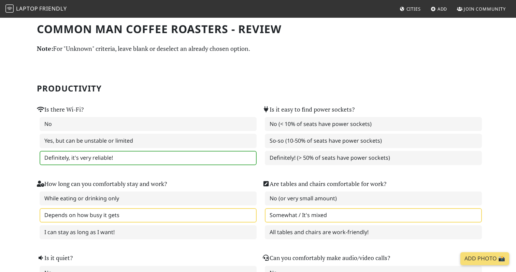 The image size is (516, 272). Describe the element at coordinates (148, 216) in the screenshot. I see `label: Depends on how busy it gets` at that location.